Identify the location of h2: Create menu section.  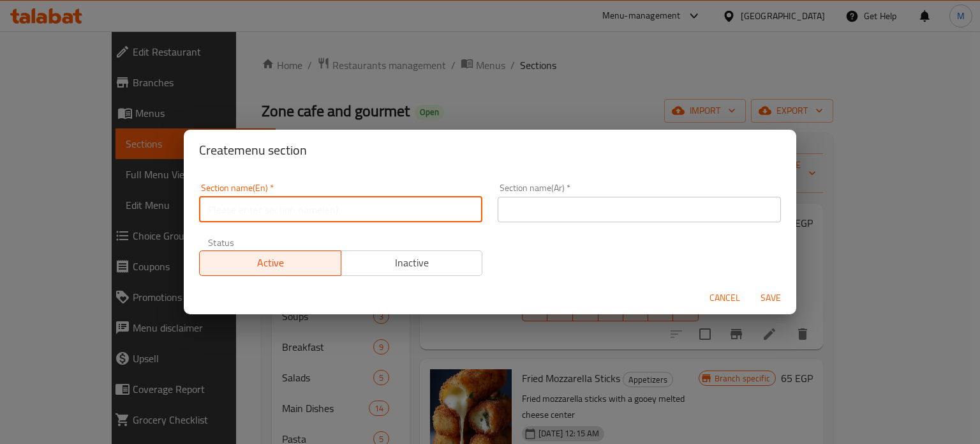
(490, 150).